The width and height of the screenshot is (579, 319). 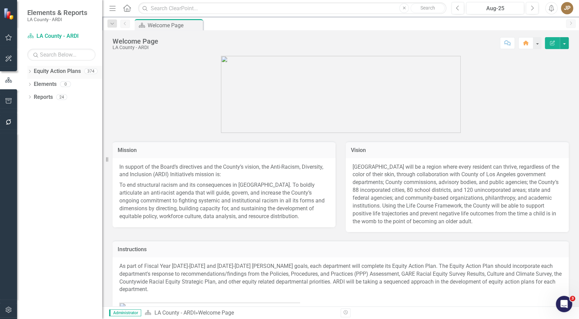 What do you see at coordinates (428, 8) in the screenshot?
I see `span: Search` at bounding box center [428, 8].